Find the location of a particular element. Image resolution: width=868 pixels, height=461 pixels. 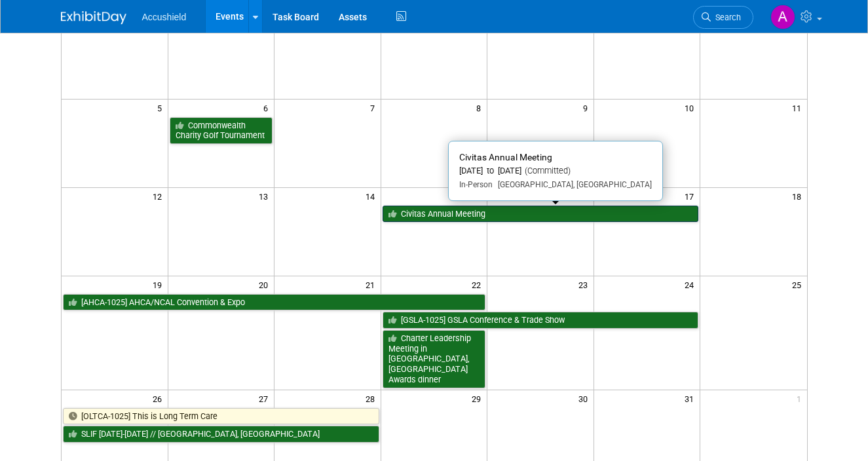

span: 25 is located at coordinates (799, 284).